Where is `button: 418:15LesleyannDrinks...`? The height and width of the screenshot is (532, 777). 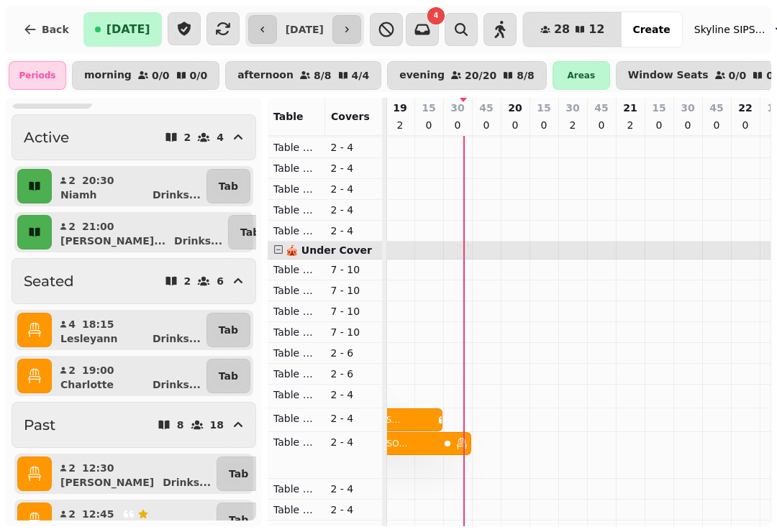 button: 418:15LesleyannDrinks... is located at coordinates (128, 330).